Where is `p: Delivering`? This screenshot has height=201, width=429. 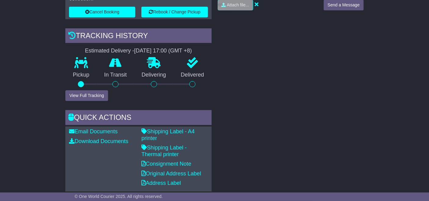 p: Delivering is located at coordinates (154, 75).